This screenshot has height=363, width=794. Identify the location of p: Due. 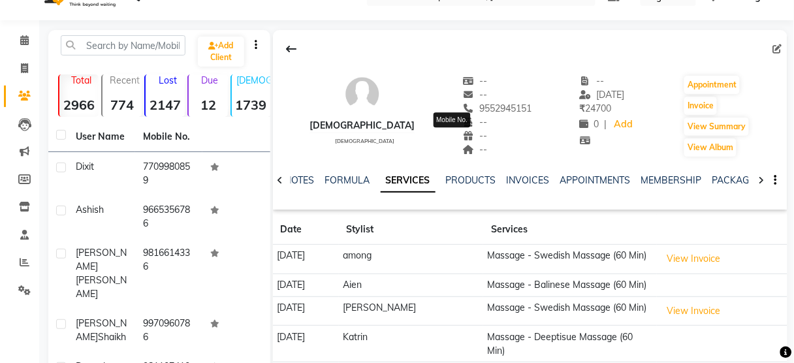
(210, 80).